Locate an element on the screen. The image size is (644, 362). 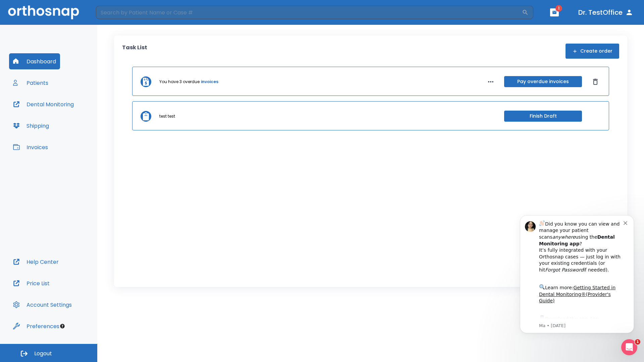
a: App Store is located at coordinates (59, 117).